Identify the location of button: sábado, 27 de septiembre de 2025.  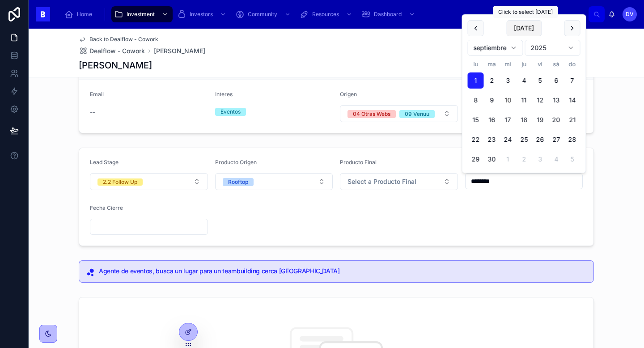
(556, 140).